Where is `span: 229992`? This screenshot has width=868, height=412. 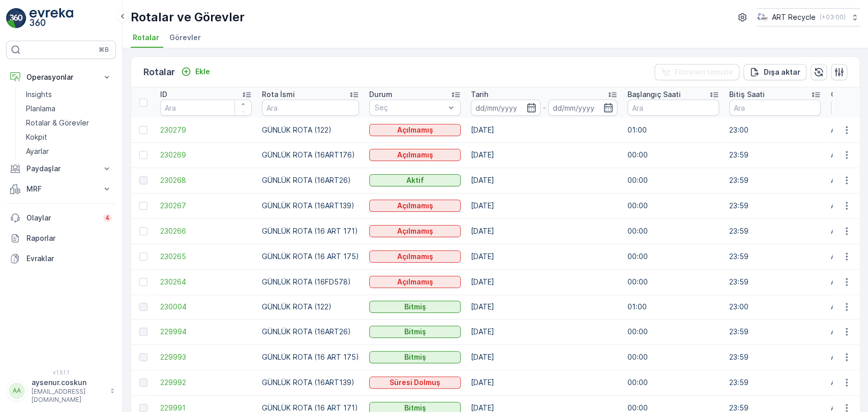 span: 229992 is located at coordinates (206, 382).